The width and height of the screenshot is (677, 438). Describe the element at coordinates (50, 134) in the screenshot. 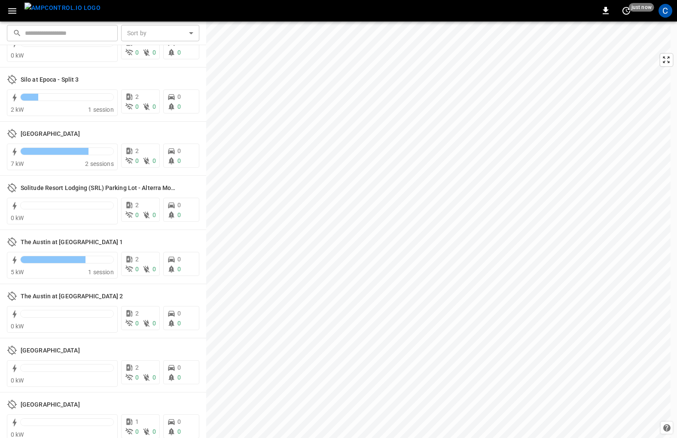

I see `h6: Solitude Mountain Resort` at that location.